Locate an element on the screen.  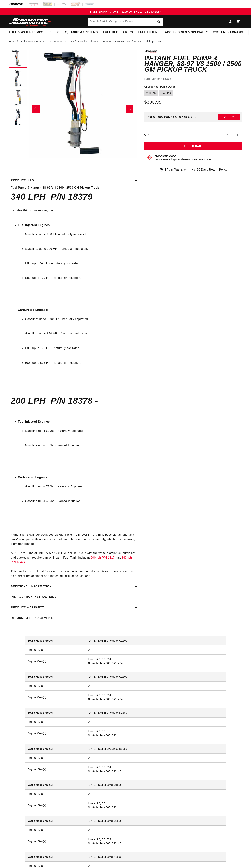
button: Emissions CodeContinue Reading to Understand Emissions Codes is located at coordinates (183, 158).